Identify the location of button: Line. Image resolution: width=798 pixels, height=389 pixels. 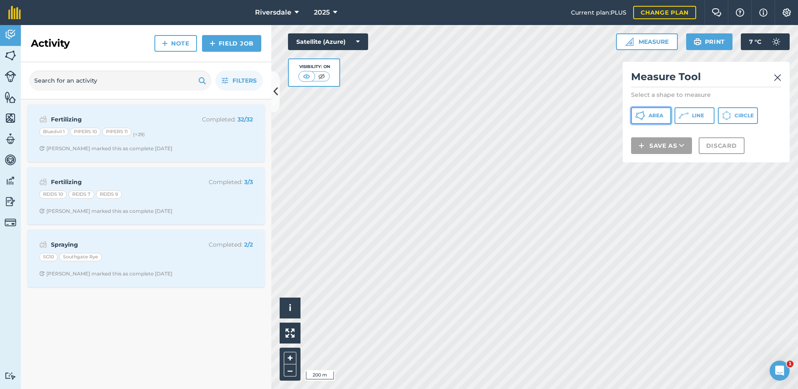
(694, 116).